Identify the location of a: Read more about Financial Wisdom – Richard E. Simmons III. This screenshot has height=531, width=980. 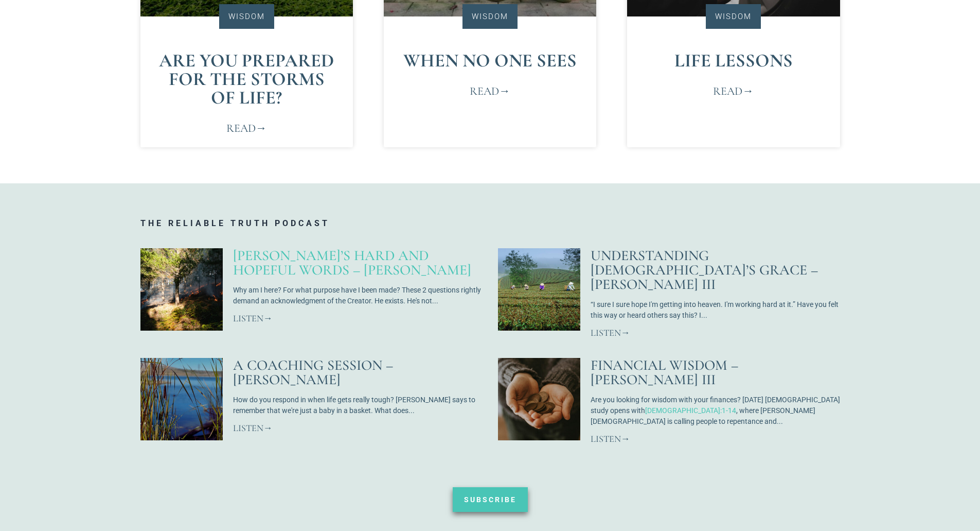
(610, 438).